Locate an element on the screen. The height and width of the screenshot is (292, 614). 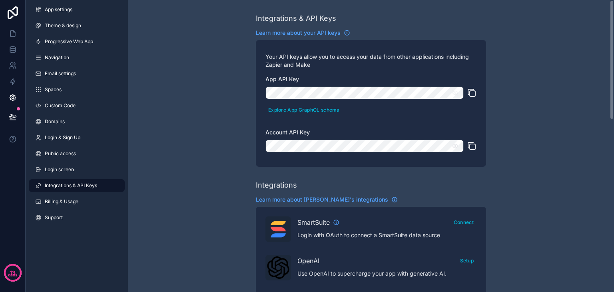
a: Explore App GraphQL schema is located at coordinates (304, 109).